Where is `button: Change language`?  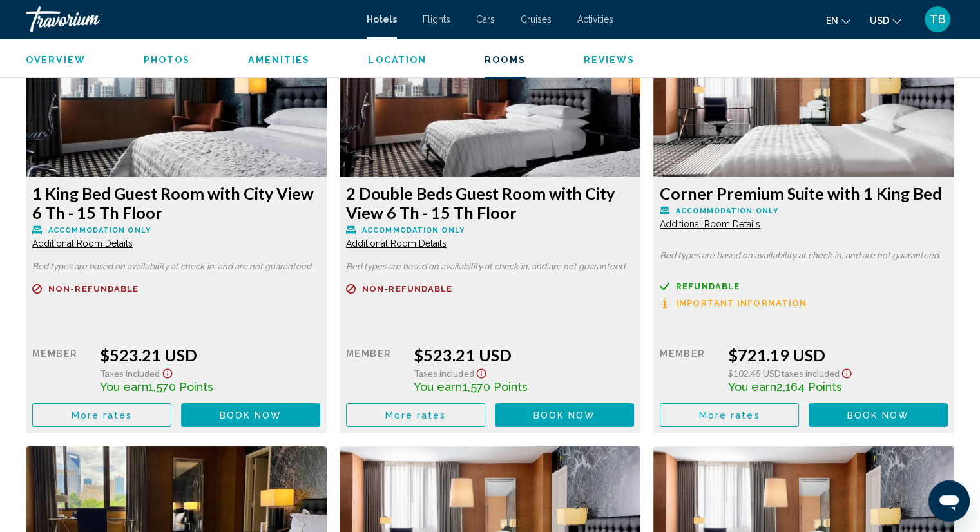
button: Change language is located at coordinates (838, 20).